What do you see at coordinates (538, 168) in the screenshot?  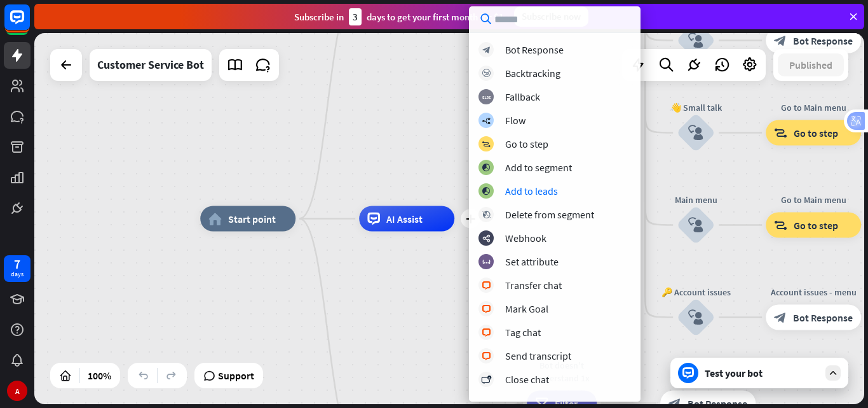 I see `div: Add to segment` at bounding box center [538, 168].